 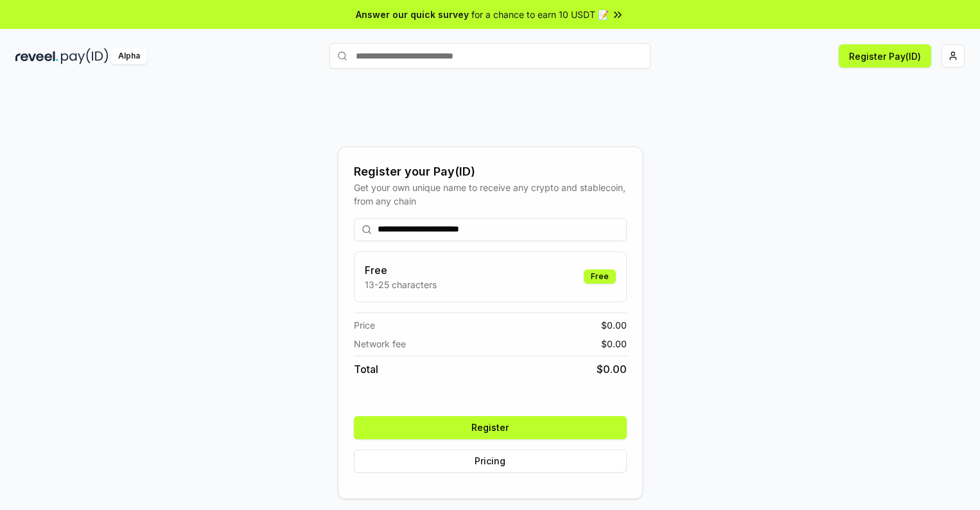 What do you see at coordinates (365, 325) in the screenshot?
I see `span: Price` at bounding box center [365, 325].